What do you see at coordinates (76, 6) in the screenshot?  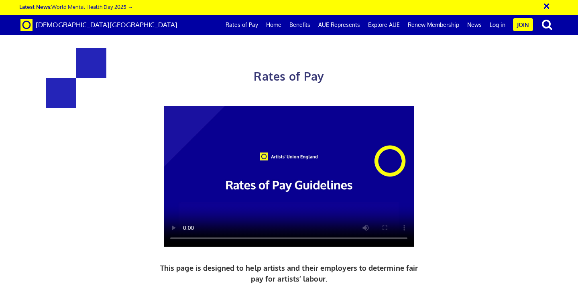 I see `a: Latest News:World Mental Health Day 2025 →` at bounding box center [76, 6].